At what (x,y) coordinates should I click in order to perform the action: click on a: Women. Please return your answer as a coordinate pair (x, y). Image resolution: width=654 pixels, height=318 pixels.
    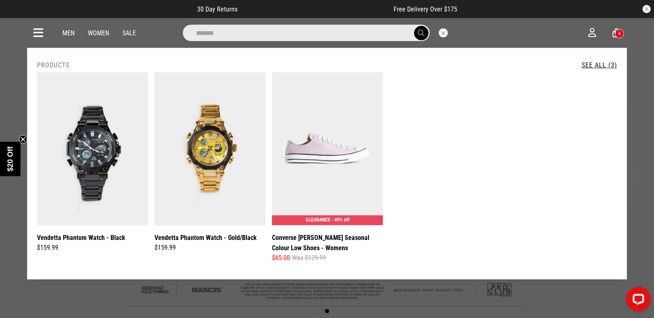
    Looking at the image, I should click on (99, 33).